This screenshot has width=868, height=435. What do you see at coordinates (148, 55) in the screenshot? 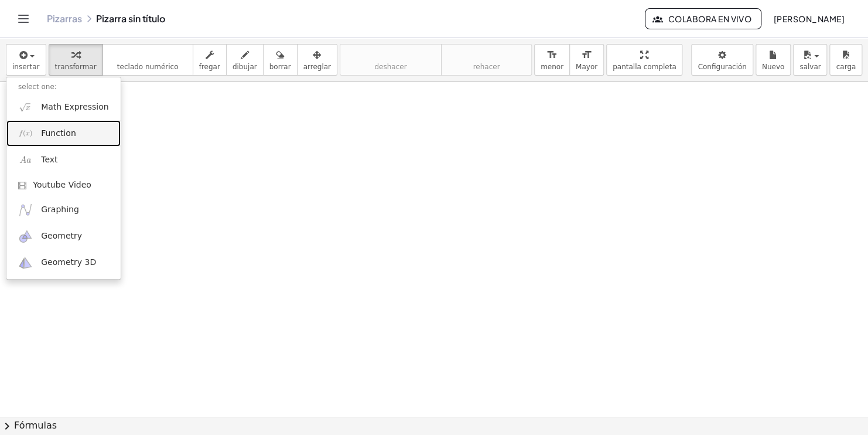
I see `i: teclado` at bounding box center [148, 55].